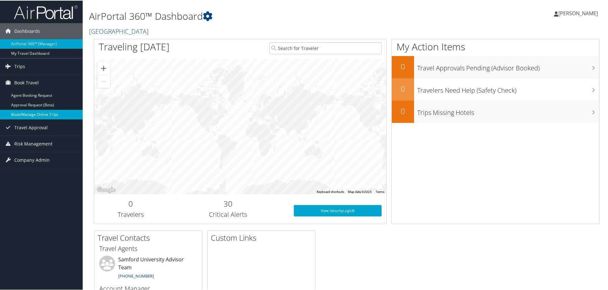  I want to click on li: Samford University Advisor Team, so click(148, 268).